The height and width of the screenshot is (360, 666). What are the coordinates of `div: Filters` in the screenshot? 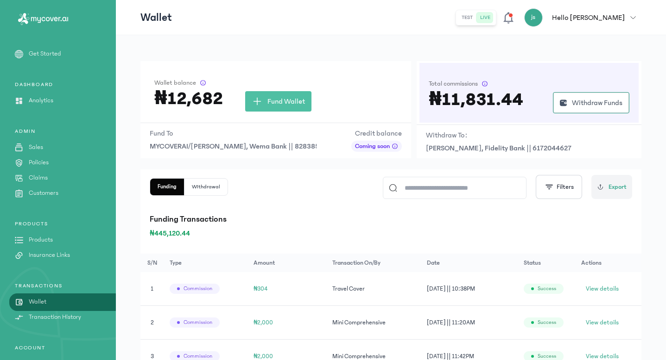 It's located at (559, 187).